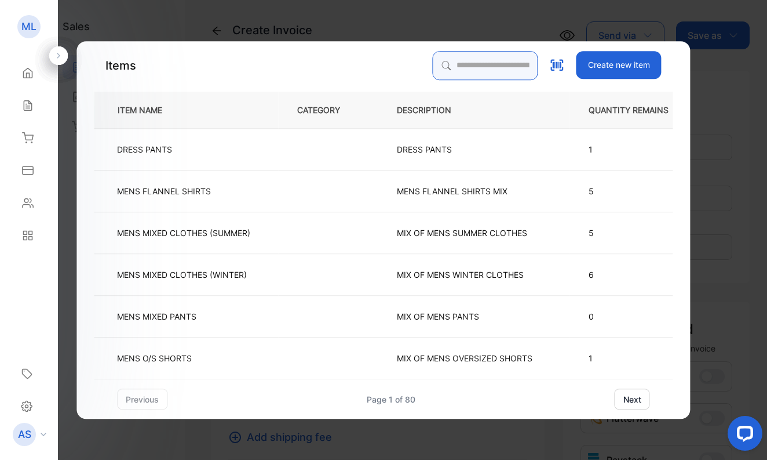  I want to click on p: MENS MIXED PANTS, so click(156, 316).